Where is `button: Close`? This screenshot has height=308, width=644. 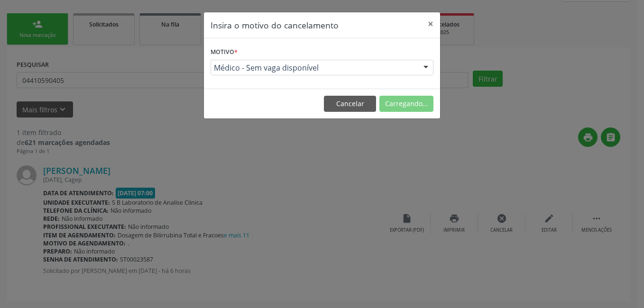
button: Close is located at coordinates (431, 23).